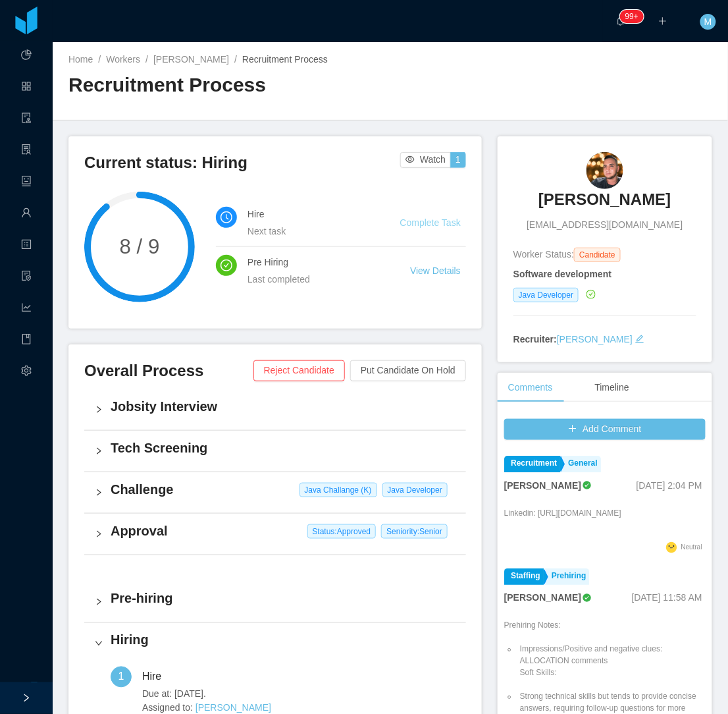  I want to click on a: icon: pie-chart, so click(27, 56).